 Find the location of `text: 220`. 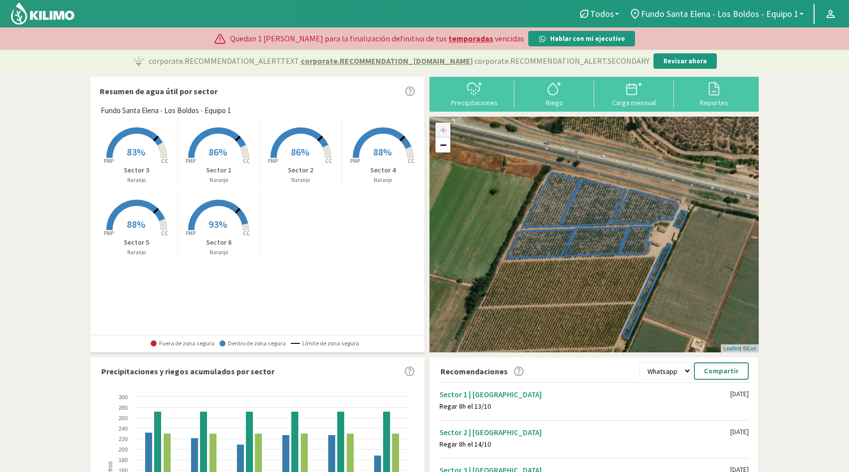

text: 220 is located at coordinates (123, 440).